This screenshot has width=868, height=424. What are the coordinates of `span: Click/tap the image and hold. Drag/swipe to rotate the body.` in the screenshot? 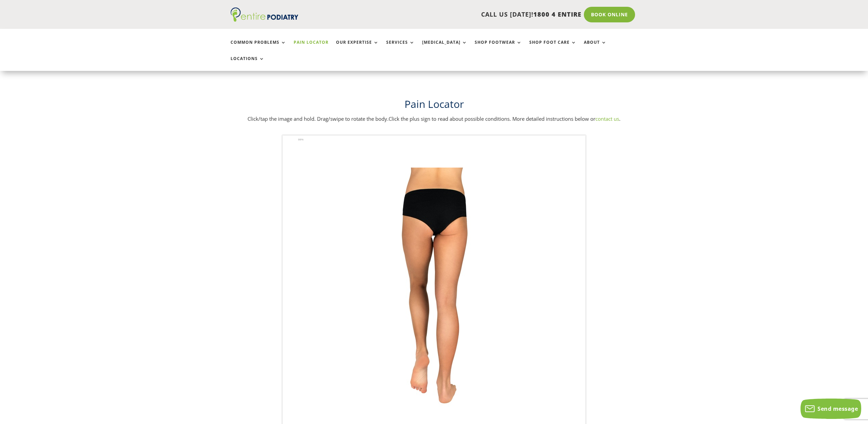 It's located at (319, 118).